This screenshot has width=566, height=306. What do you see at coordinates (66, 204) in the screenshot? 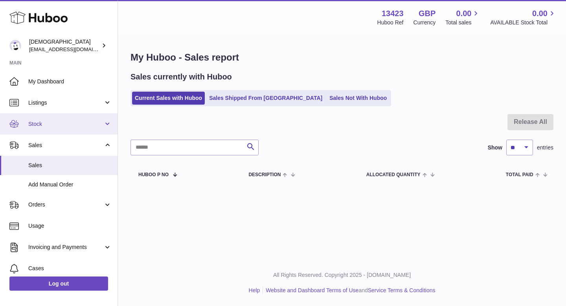
I see `span: Orders` at bounding box center [66, 204].